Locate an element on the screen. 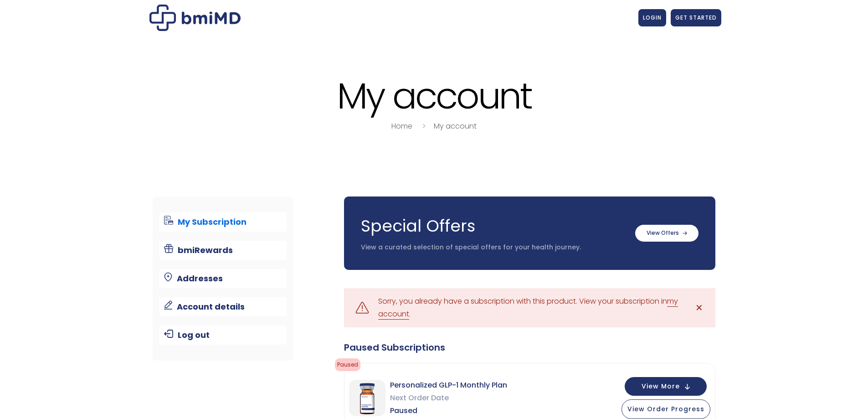  img: My account is located at coordinates (195, 18).